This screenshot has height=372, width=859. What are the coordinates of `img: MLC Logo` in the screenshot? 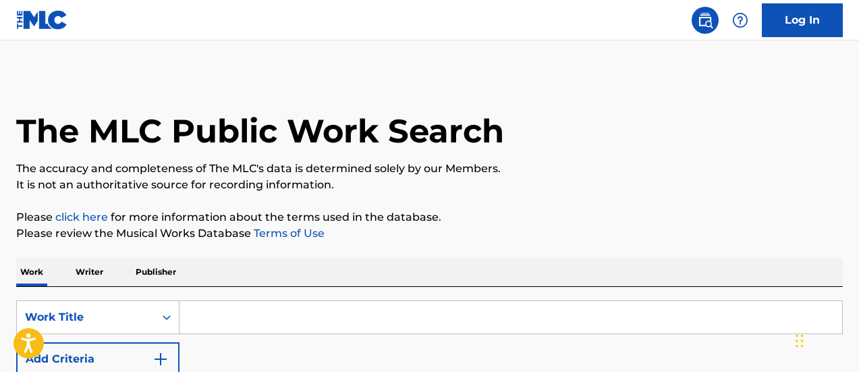 It's located at (42, 20).